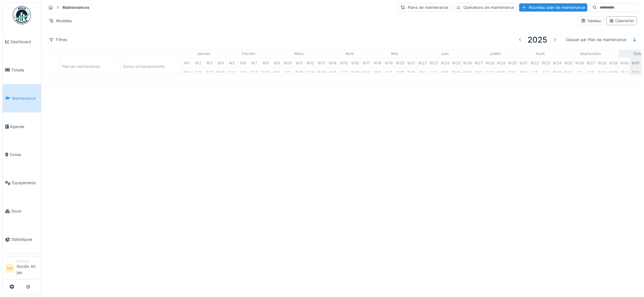  I want to click on div: W 38, so click(602, 62).